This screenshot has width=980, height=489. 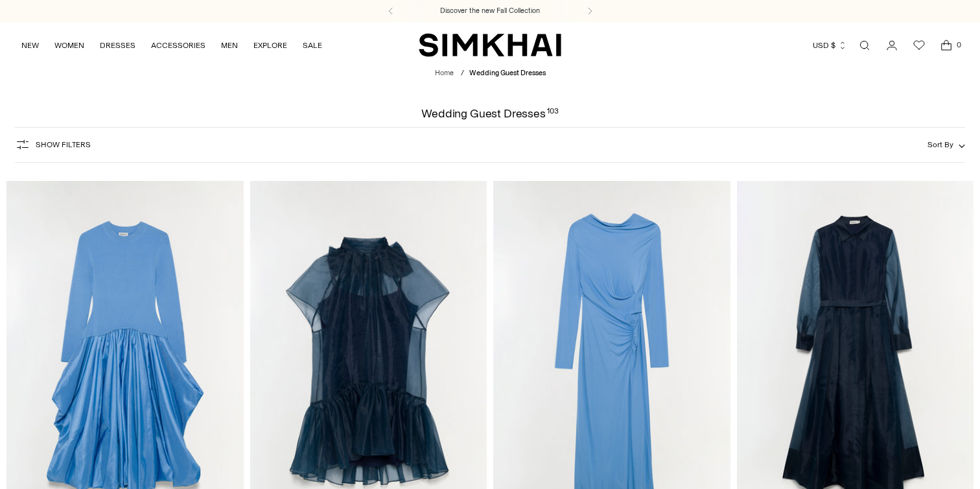 I want to click on span: 0, so click(x=958, y=45).